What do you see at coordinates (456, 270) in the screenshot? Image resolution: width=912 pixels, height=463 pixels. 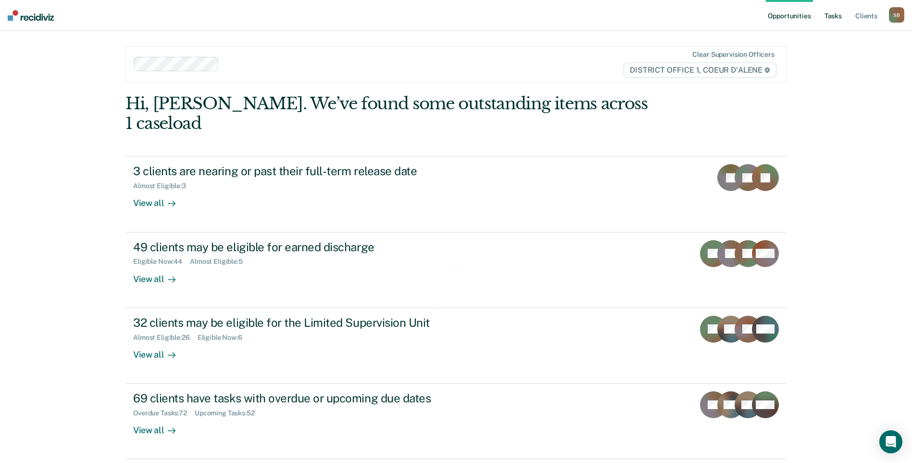 I see `a: 49 clients may be eligible for earned dischargeEligible Now:44Almost Eligible:5View all` at bounding box center [456, 270].